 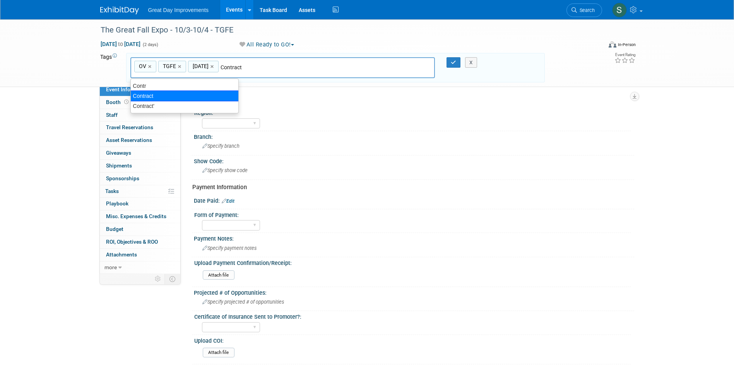 What do you see at coordinates (140, 242) in the screenshot?
I see `a: ROI, Objectives & ROO` at bounding box center [140, 242].